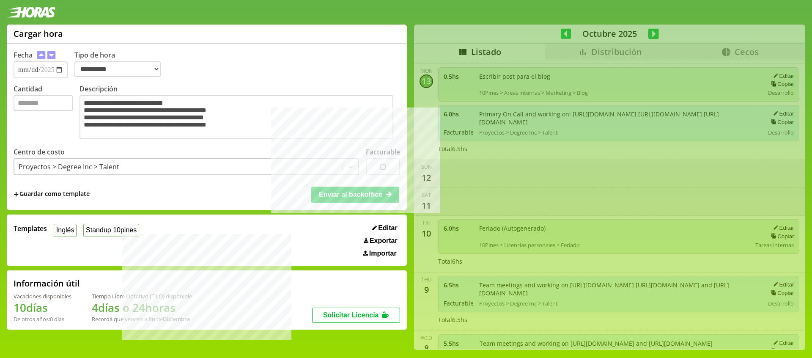  Describe the element at coordinates (52, 194) in the screenshot. I see `span: +Guardar como template` at that location.